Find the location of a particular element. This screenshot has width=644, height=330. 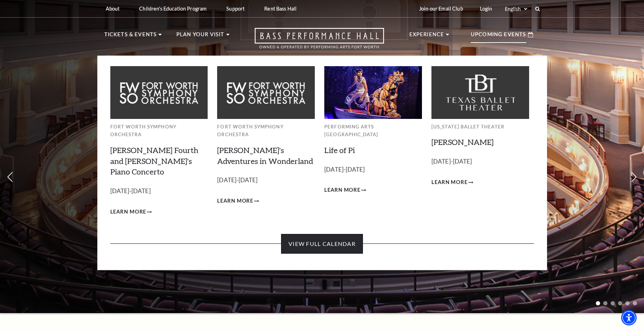

a: Learn More Brahms Fourth and Grieg's Piano Concerto is located at coordinates (131, 212).